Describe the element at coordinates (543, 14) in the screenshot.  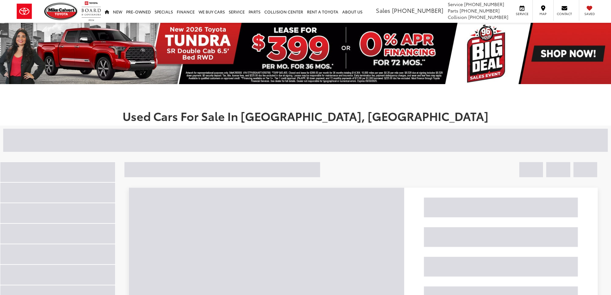
I see `span: Map` at that location.